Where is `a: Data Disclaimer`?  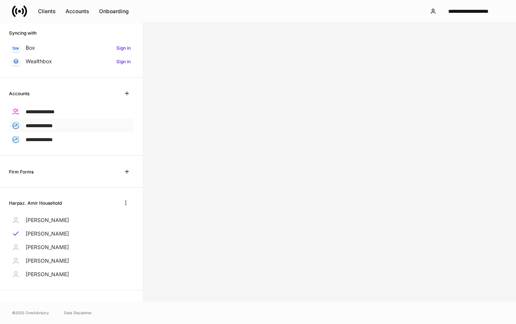
a: Data Disclaimer is located at coordinates (78, 313).